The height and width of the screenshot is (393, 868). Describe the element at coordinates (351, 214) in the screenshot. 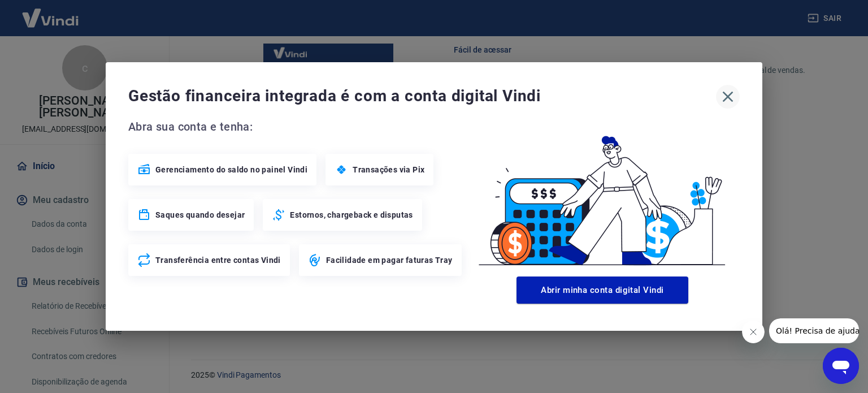

I see `span: Estornos, chargeback e disputas` at that location.